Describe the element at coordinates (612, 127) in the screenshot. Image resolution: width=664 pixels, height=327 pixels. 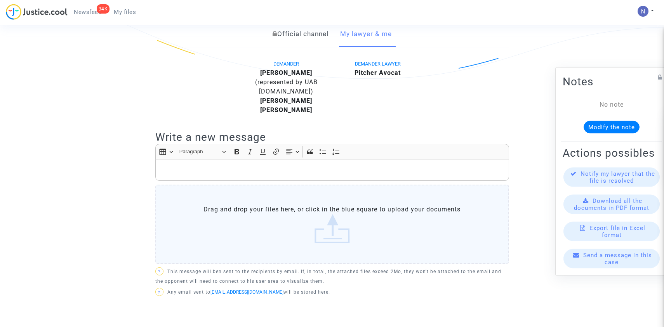
I see `button: Modify the note` at that location.